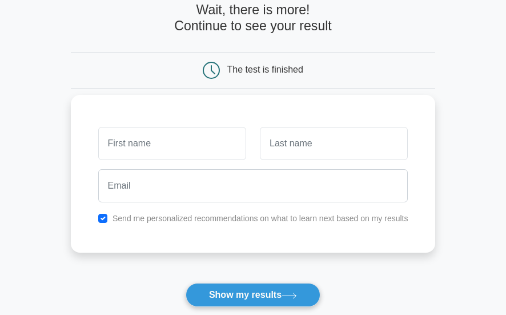  Describe the element at coordinates (253, 295) in the screenshot. I see `button: Show my results` at that location.